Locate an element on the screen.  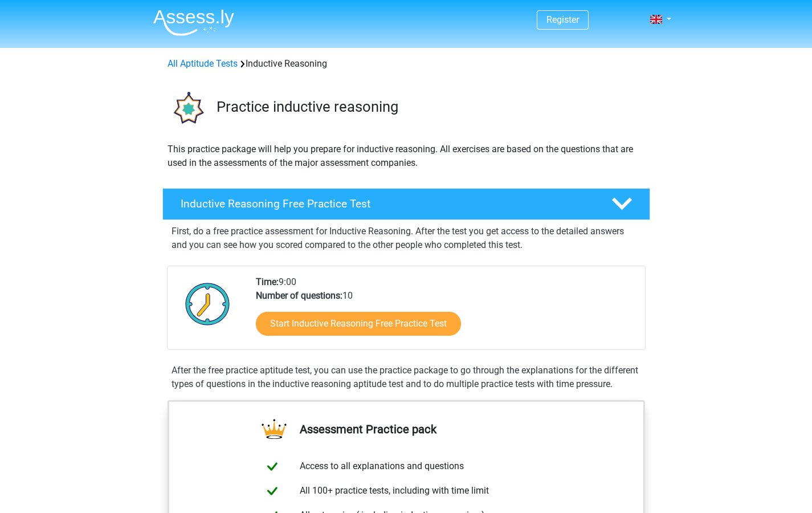
a: Register is located at coordinates (563, 20).